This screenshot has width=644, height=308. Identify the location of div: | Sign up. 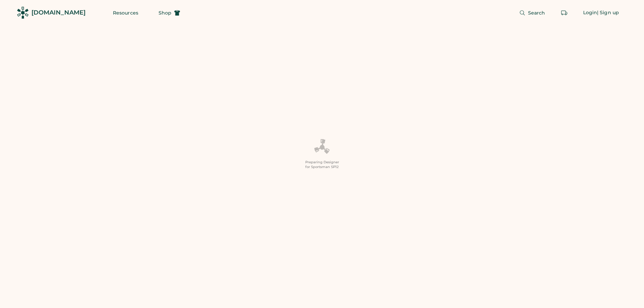
(608, 13).